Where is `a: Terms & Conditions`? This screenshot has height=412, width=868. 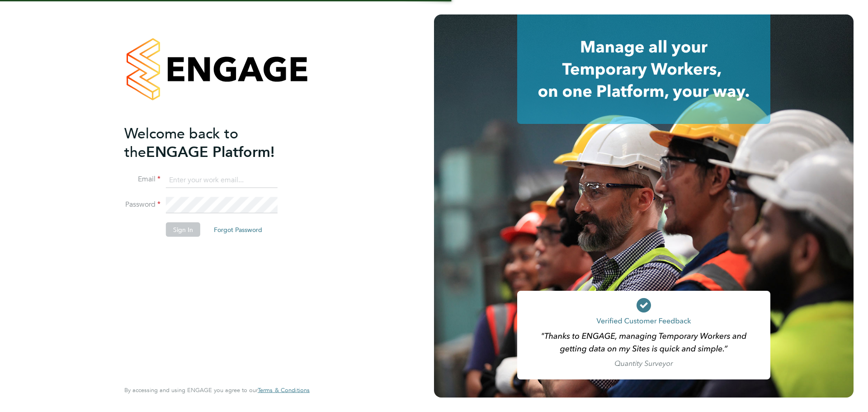 a: Terms & Conditions is located at coordinates (283, 390).